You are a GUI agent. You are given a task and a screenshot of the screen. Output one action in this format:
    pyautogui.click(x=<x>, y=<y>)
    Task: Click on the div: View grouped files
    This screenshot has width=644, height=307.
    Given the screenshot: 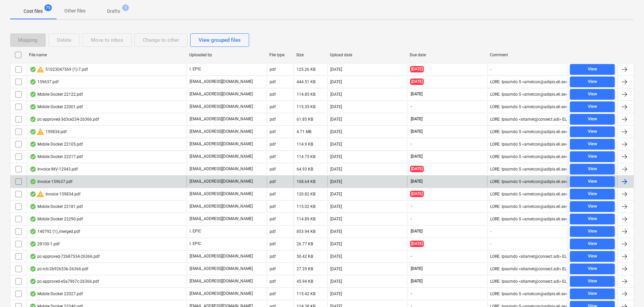 What is the action you would take?
    pyautogui.click(x=219, y=40)
    